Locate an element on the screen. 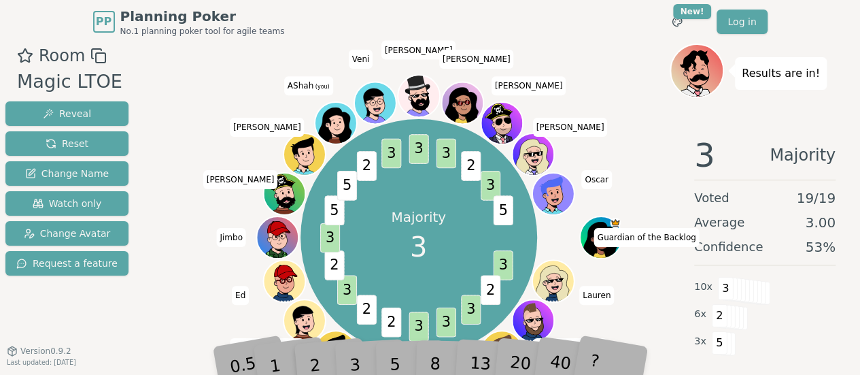 This screenshot has width=860, height=375. a: Log in is located at coordinates (742, 22).